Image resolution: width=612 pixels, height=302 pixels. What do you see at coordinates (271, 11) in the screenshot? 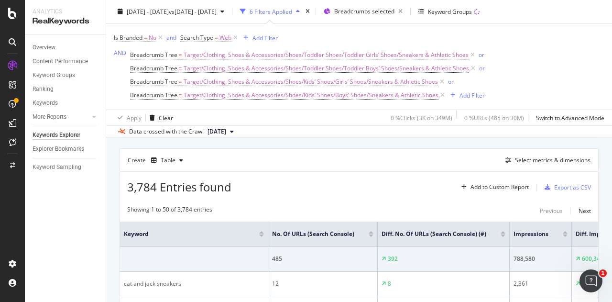
I see `div: 6 Filters Applied` at bounding box center [271, 11].